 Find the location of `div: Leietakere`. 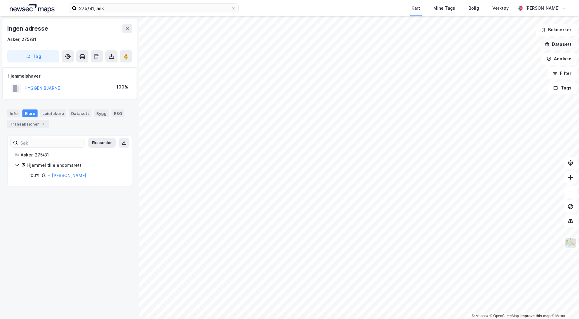

div: Leietakere is located at coordinates (53, 113).